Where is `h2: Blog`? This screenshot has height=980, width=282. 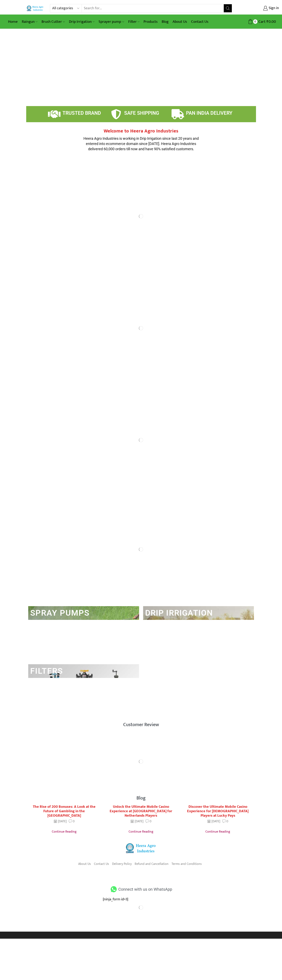
h2: Blog is located at coordinates (141, 798).